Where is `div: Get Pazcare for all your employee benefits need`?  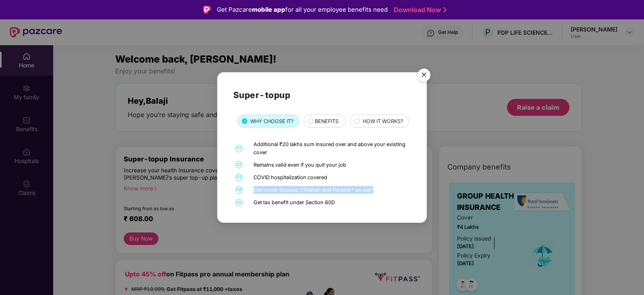 div: Get Pazcare for all your employee benefits need is located at coordinates (302, 9).